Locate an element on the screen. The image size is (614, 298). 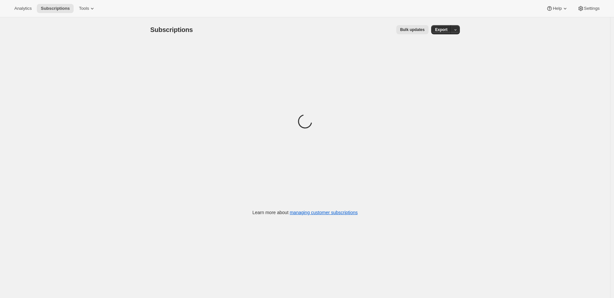
button: Bulk updates is located at coordinates (412, 30).